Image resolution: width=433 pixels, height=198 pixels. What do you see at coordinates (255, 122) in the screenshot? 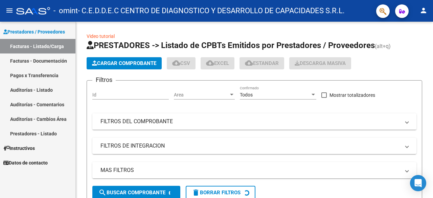
I see `mat-expansion-panel-header: FILTROS DEL COMPROBANTE` at bounding box center [255, 122].